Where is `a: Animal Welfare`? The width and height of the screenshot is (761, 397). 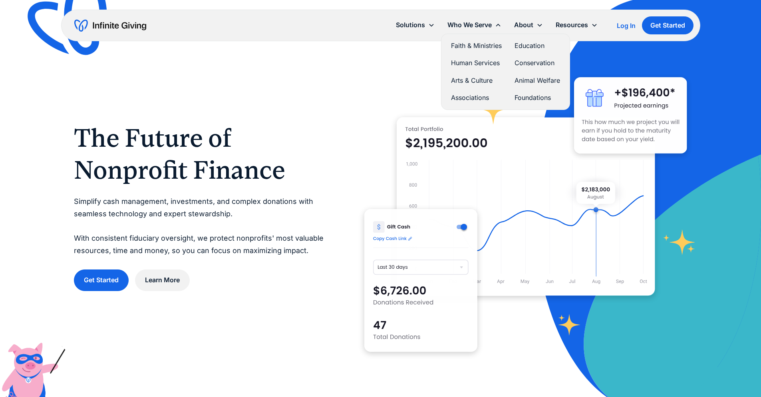 a: Animal Welfare is located at coordinates (537, 80).